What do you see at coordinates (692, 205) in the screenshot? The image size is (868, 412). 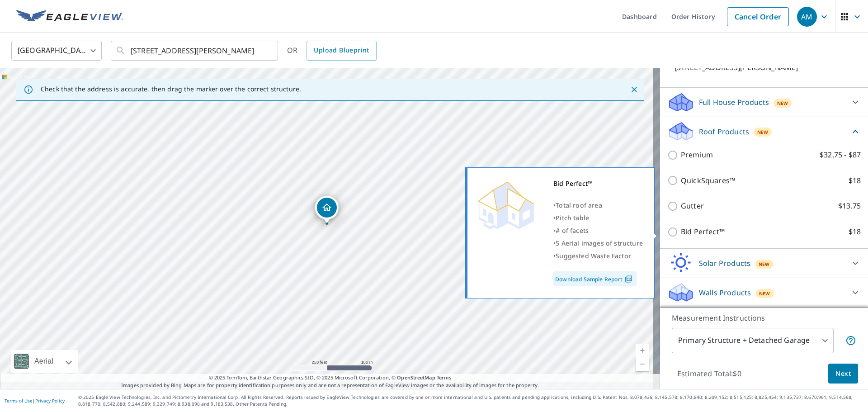 I see `p: Gutter` at bounding box center [692, 205].